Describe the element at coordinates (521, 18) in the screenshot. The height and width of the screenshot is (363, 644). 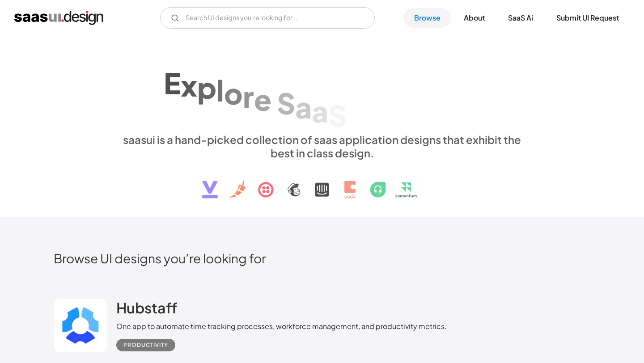
I see `a: SaaS Ai` at that location.